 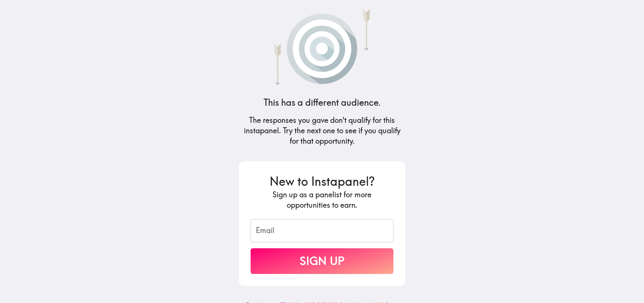 I want to click on h5: The responses you gave don't qualify for this instapanel. Try the next one to see if you qualify ..., so click(x=322, y=131).